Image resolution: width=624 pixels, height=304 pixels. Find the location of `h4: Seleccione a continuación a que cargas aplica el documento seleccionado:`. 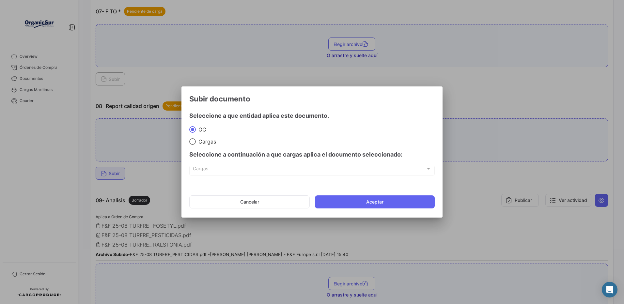

h4: Seleccione a continuación a que cargas aplica el documento seleccionado: is located at coordinates (312, 155).